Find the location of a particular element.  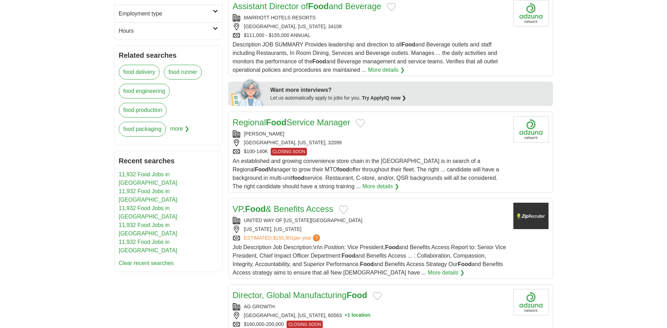

span: $155,801 is located at coordinates (283, 238).